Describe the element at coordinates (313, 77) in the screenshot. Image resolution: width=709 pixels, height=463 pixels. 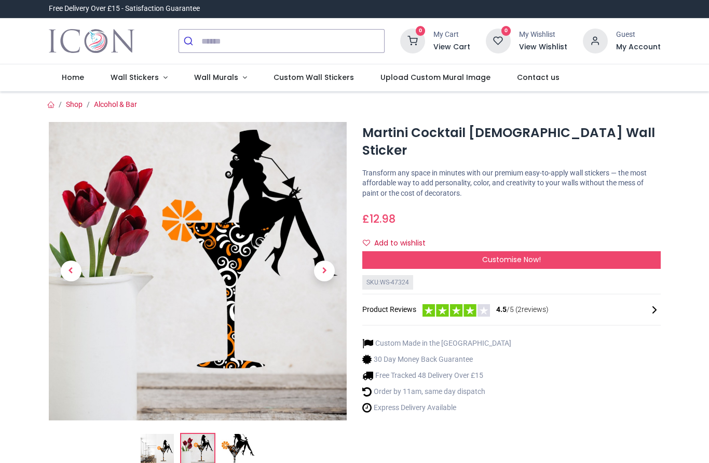
I see `span: Custom Wall Stickers` at that location.